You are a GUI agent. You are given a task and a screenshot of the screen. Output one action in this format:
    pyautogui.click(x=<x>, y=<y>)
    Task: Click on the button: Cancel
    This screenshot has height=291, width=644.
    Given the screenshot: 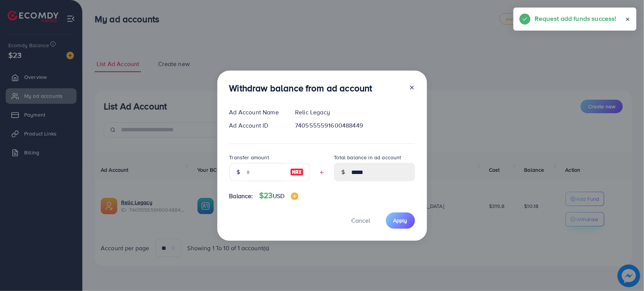 What is the action you would take?
    pyautogui.click(x=361, y=221)
    